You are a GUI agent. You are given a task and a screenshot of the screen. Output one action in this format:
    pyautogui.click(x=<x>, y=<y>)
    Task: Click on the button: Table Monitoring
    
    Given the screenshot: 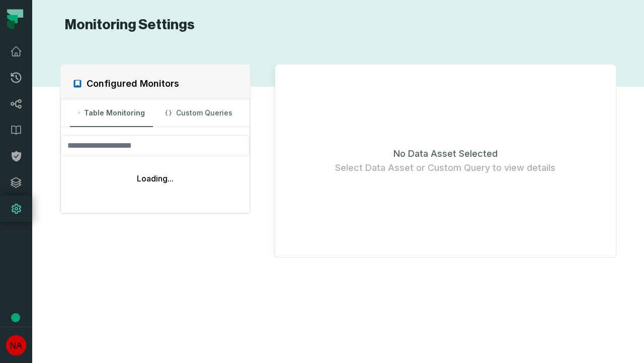 What is the action you would take?
    pyautogui.click(x=111, y=113)
    